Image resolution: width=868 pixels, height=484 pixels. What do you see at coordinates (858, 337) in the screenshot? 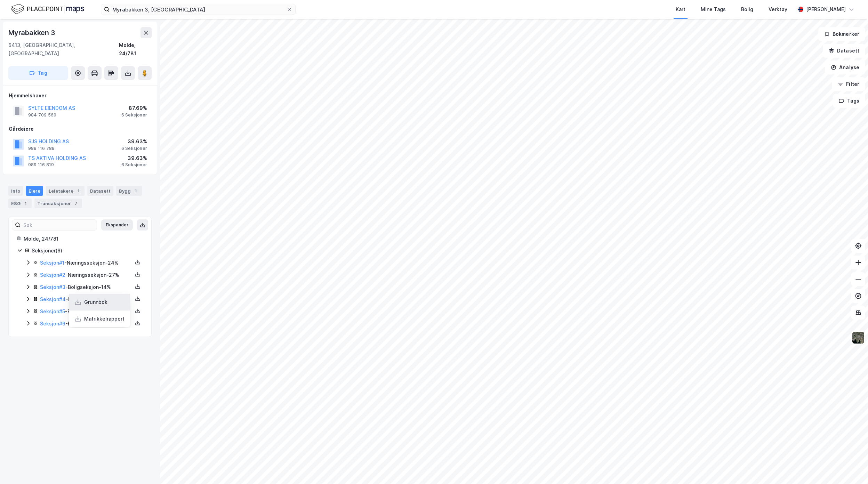
I see `img: 9k=` at bounding box center [858, 337].